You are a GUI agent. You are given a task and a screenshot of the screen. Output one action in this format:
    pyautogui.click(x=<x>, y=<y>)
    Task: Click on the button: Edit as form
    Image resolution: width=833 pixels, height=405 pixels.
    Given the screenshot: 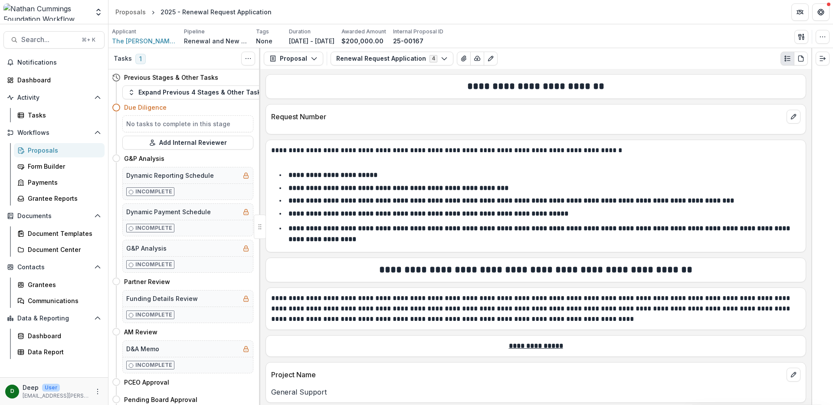 What is the action you would take?
    pyautogui.click(x=491, y=59)
    